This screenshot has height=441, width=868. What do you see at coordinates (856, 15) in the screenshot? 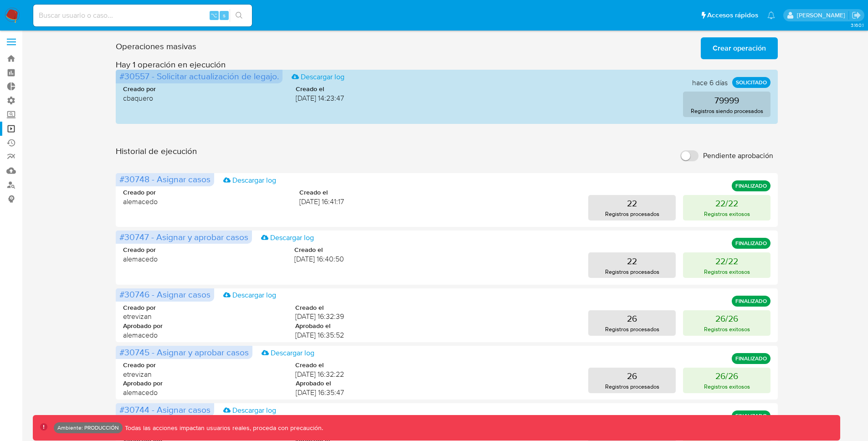
I see `a: Salir` at bounding box center [856, 15].